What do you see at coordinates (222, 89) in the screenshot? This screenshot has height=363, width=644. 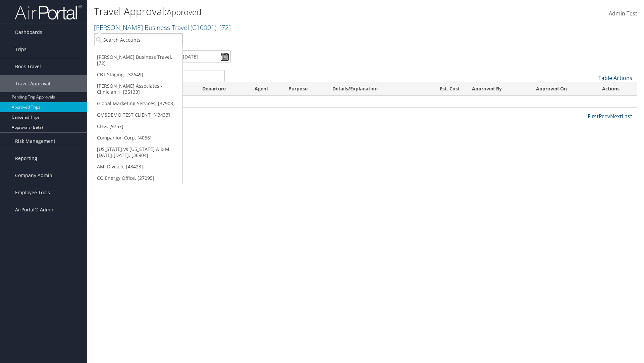 I see `th: Departure: activate to sort column ascending` at bounding box center [222, 89].